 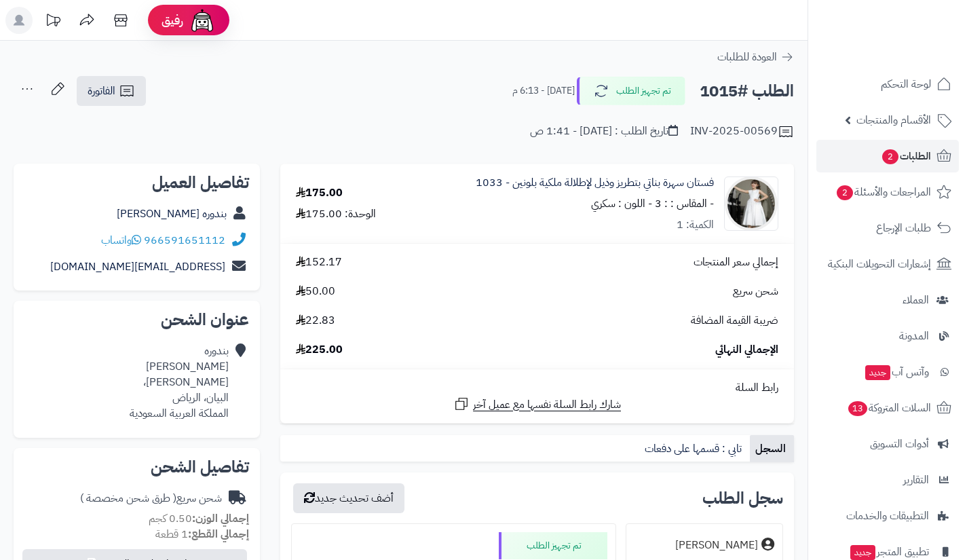 I want to click on strong: إجمالي القطع:, so click(x=218, y=534).